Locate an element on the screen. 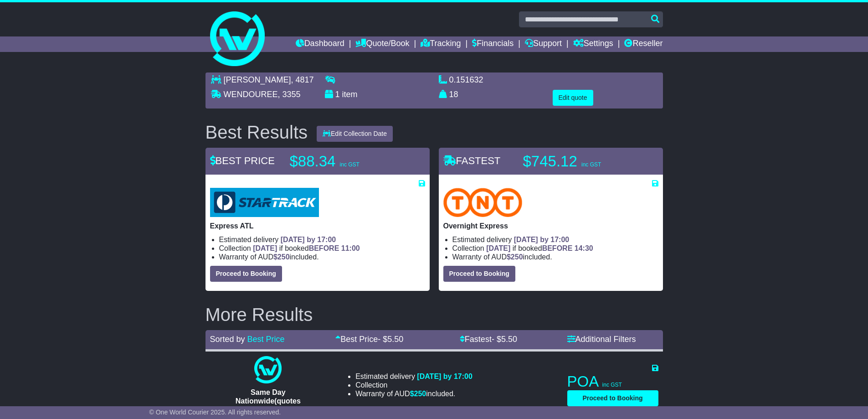  a: Best Price- $5.50 is located at coordinates (369, 339).